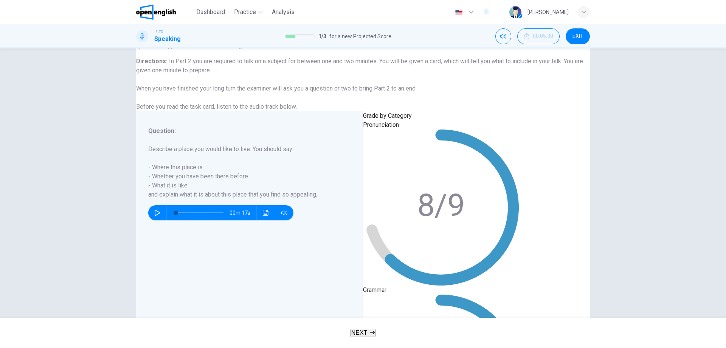  I want to click on span: 00:05:30, so click(543, 36).